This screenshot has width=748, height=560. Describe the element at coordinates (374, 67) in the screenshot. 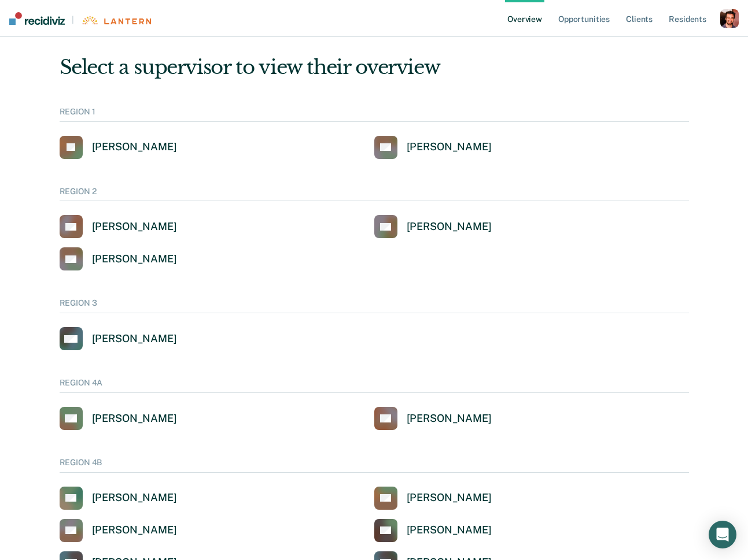

I see `div: Select a supervisor to view their overview` at that location.